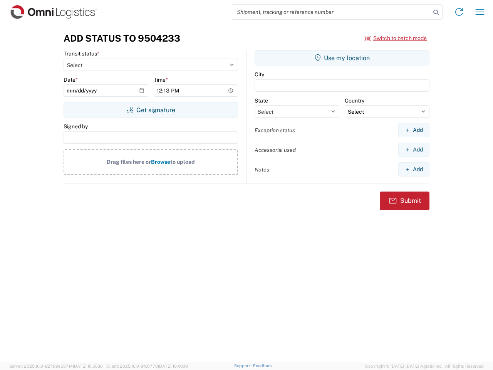  Describe the element at coordinates (405, 201) in the screenshot. I see `button: Submit` at that location.